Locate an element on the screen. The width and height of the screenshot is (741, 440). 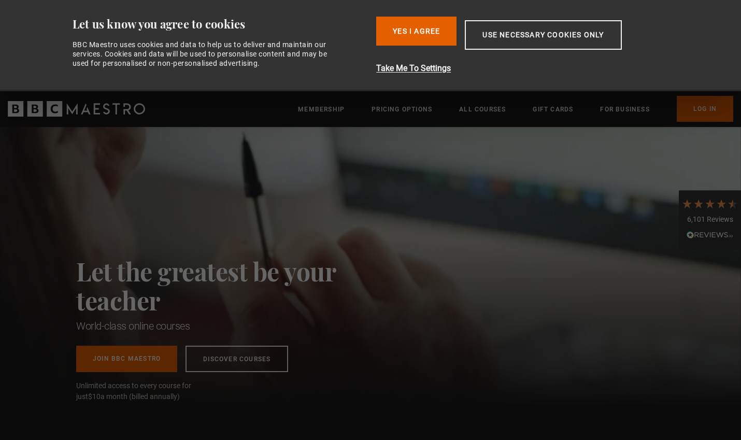
a: Join BBC Maestro is located at coordinates (126, 358).